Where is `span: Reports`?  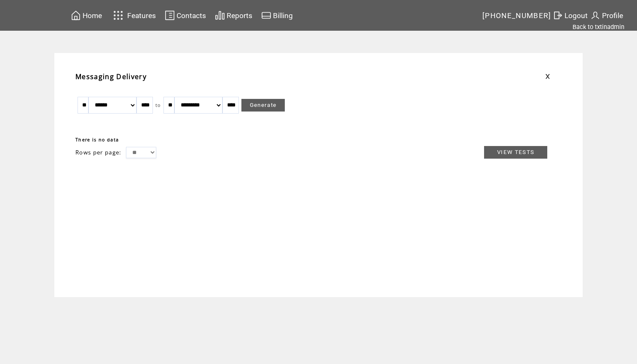
span: Reports is located at coordinates (239, 16).